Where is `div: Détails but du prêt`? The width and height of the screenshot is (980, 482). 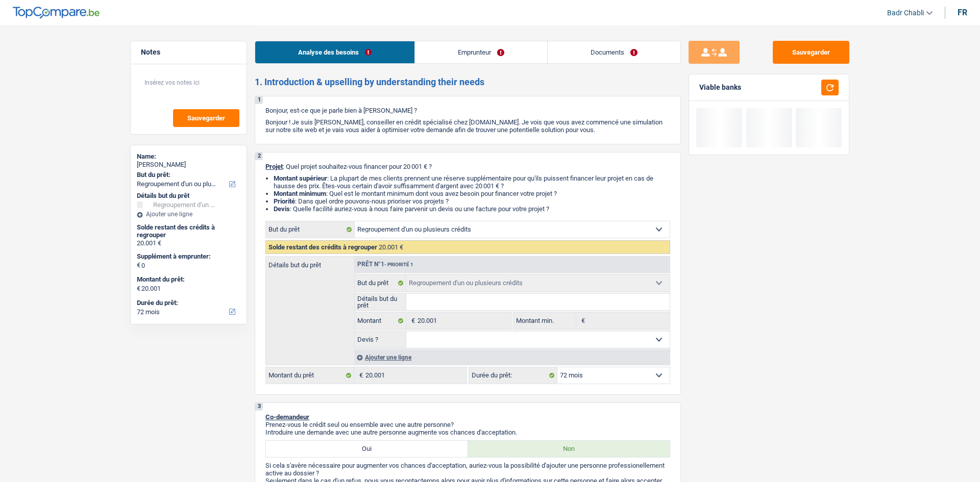
div: Détails but du prêt is located at coordinates (188, 196).